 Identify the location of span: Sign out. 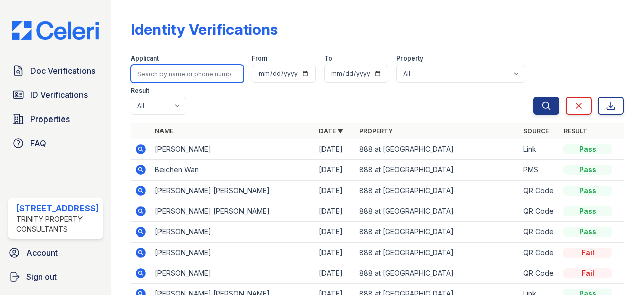
(42, 277).